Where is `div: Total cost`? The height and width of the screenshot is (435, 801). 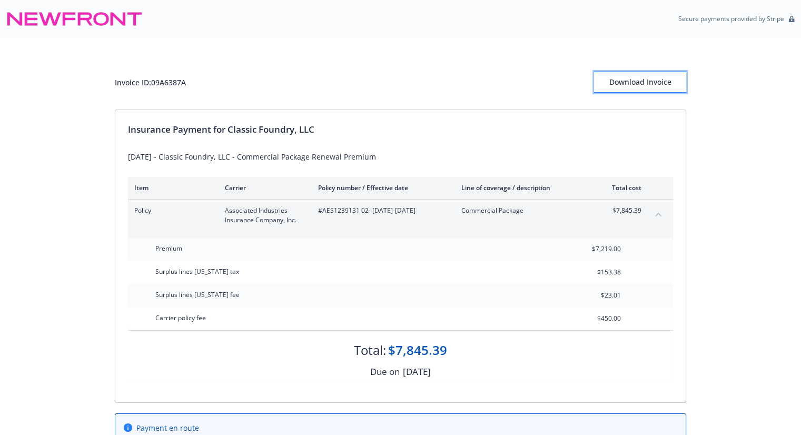 div: Total cost is located at coordinates (621, 187).